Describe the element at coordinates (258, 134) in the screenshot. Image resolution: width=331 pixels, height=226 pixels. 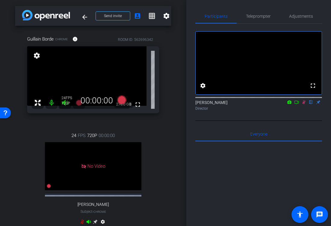
I see `span: Everyone` at that location.